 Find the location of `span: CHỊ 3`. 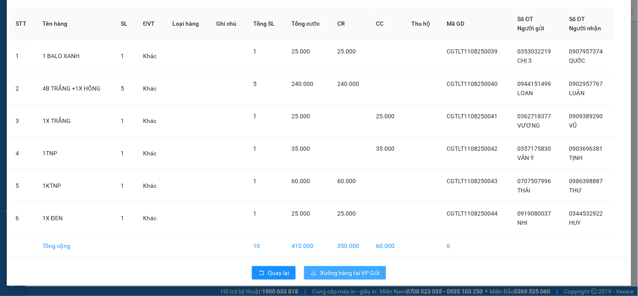

span: CHỊ 3 is located at coordinates (525, 61).